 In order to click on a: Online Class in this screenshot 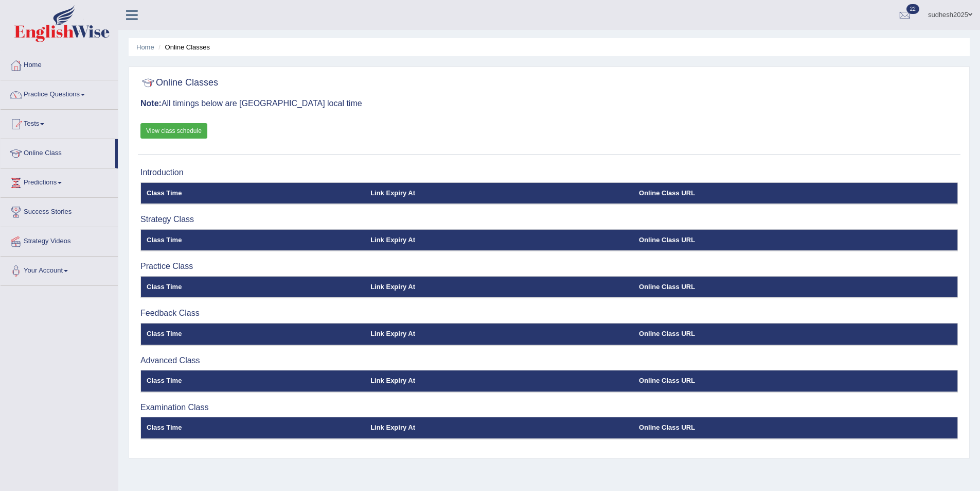, I will do `click(58, 152)`.